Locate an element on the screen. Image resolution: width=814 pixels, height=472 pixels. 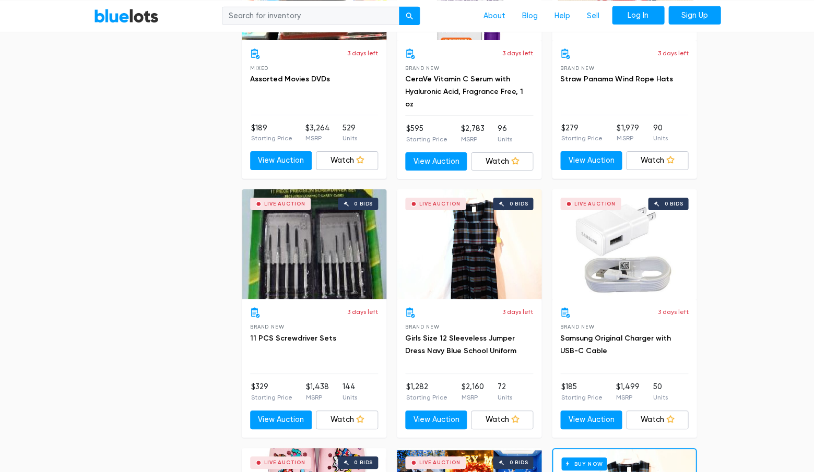
a: Straw Panama Wind Rope Hats is located at coordinates (616, 79).